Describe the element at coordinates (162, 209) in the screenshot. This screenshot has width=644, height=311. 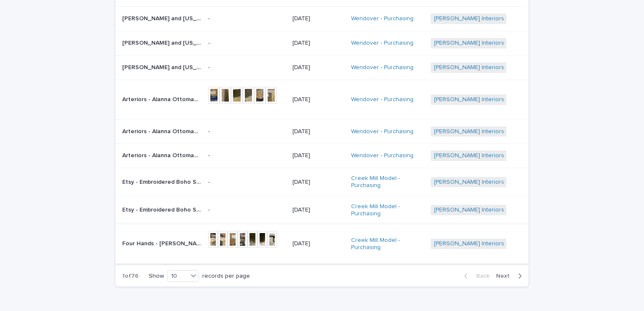
I see `p: Etsy - Embroidered Boho Small Diamonds Black and White Stripe Throw Pillow Covers 22 * 22 | 73913` at that location.